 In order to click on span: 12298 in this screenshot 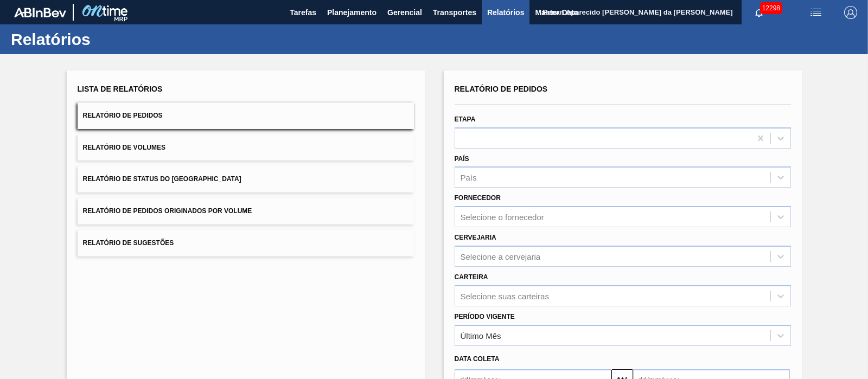, I will do `click(771, 8)`.